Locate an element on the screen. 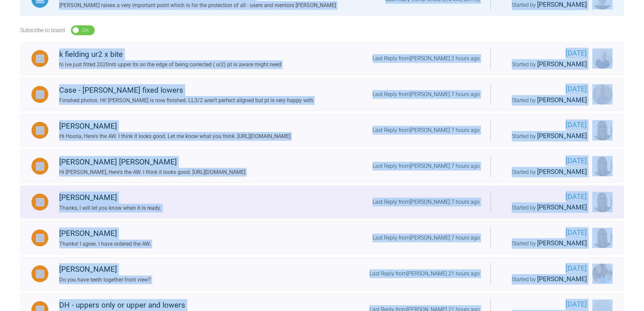 The height and width of the screenshot is (311, 644). div: Subscribe to board is located at coordinates (42, 30).